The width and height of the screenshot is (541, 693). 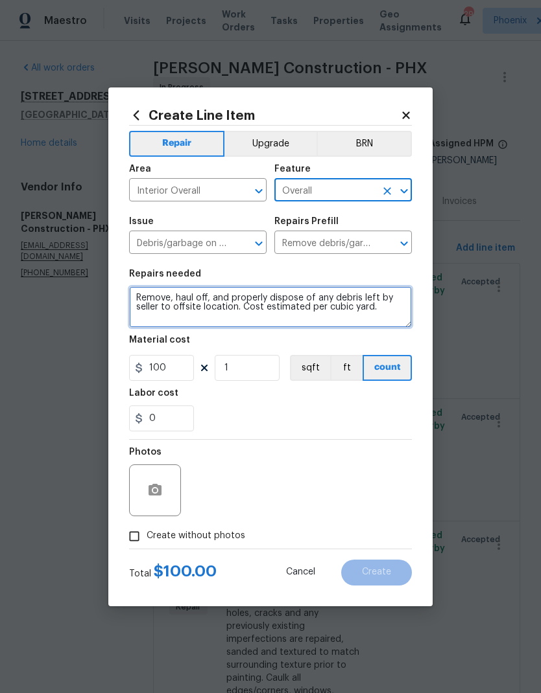 What do you see at coordinates (346, 368) in the screenshot?
I see `button: ft` at bounding box center [346, 368].